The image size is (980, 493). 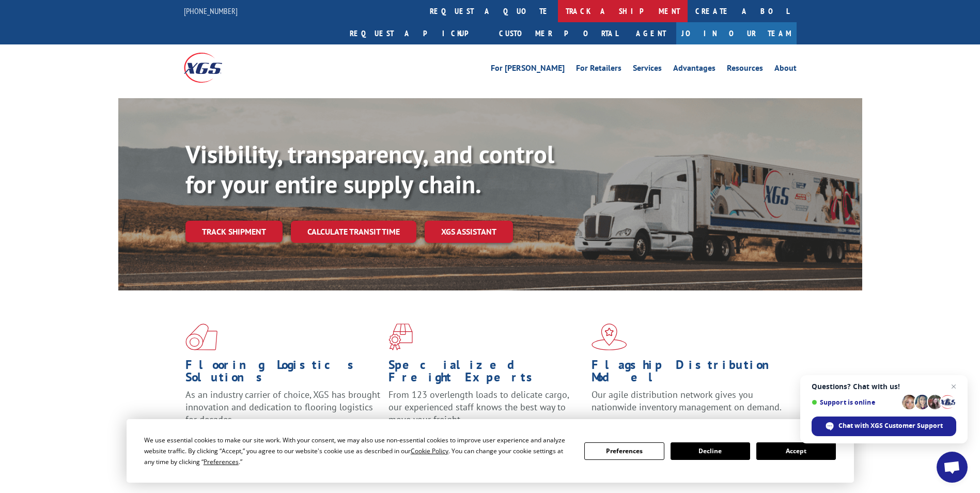 What do you see at coordinates (490, 450) in the screenshot?
I see `div: Cookie Consent Prompt` at bounding box center [490, 450].